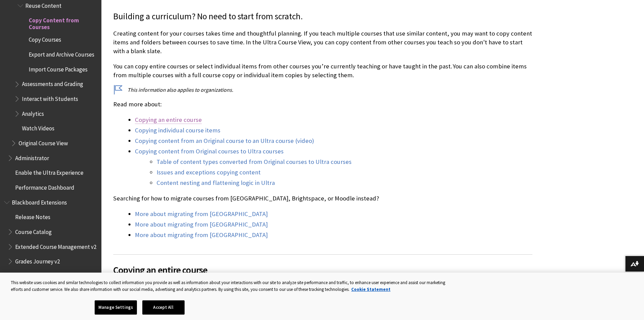 The height and width of the screenshot is (320, 644). I want to click on a: Copying content from Original courses to Ultra courses, so click(209, 151).